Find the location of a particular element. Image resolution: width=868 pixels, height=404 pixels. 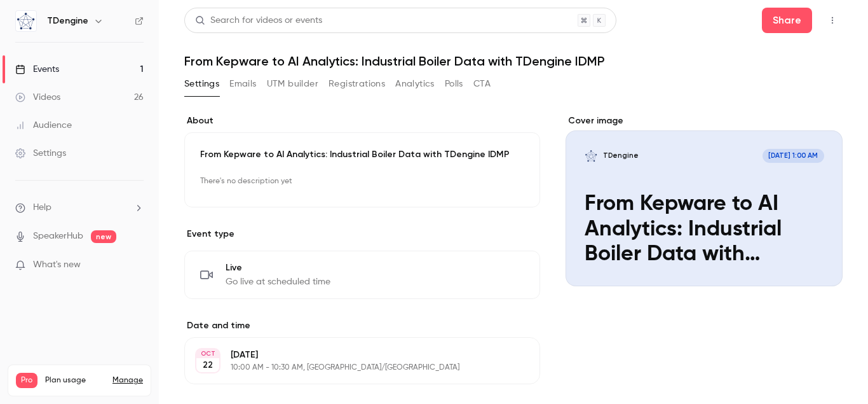

div: Search for videos or events is located at coordinates (259, 20).